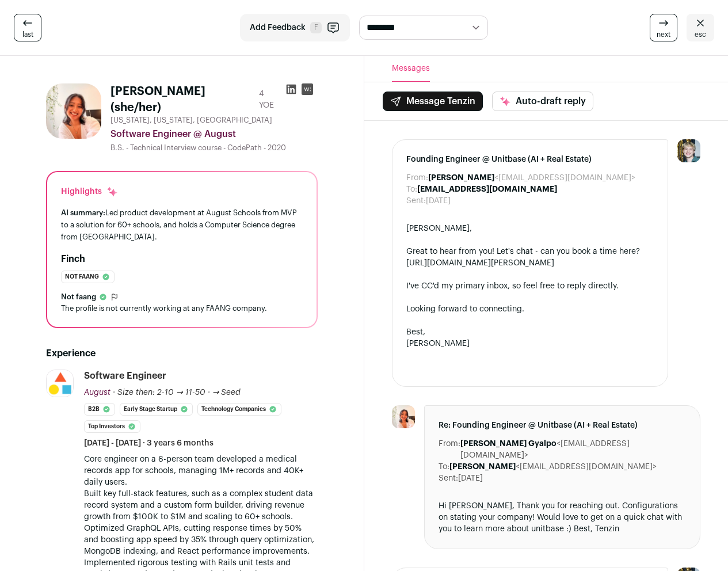  I want to click on div: 4 YOE, so click(270, 100).